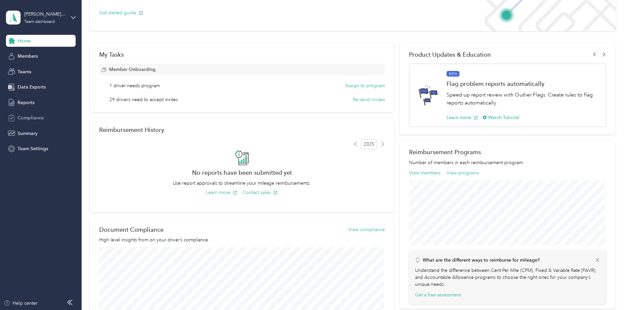 The image size is (627, 310). Describe the element at coordinates (242, 172) in the screenshot. I see `h2: No reports have been submitted yet` at that location.